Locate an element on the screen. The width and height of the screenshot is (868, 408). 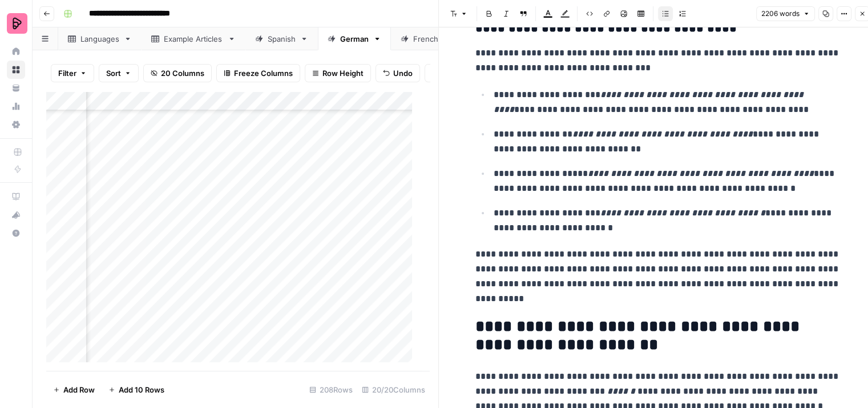
a: Your Data is located at coordinates (16, 88).